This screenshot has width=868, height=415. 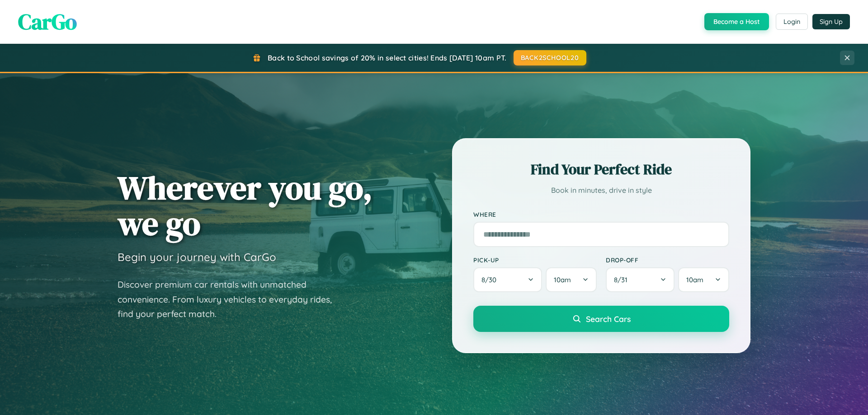 I want to click on span: 8 / 31, so click(x=623, y=279).